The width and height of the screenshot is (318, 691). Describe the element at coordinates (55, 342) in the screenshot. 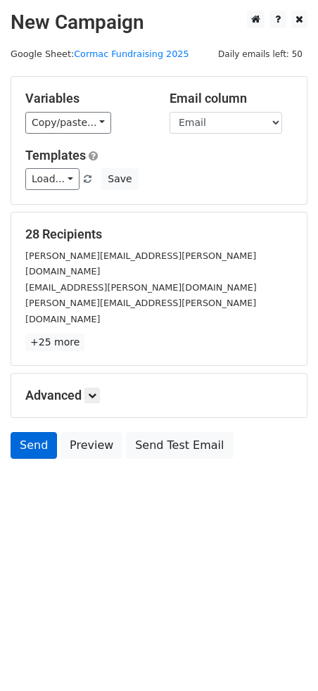

I see `a: +25 more` at that location.